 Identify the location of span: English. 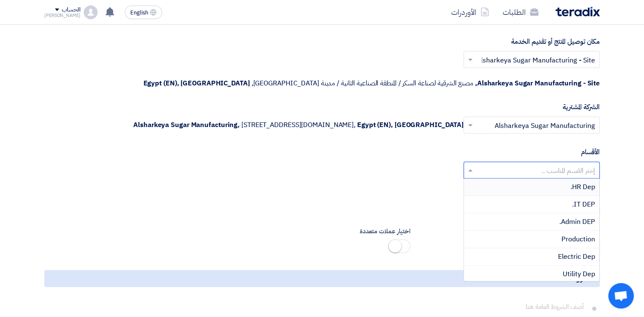
(139, 13).